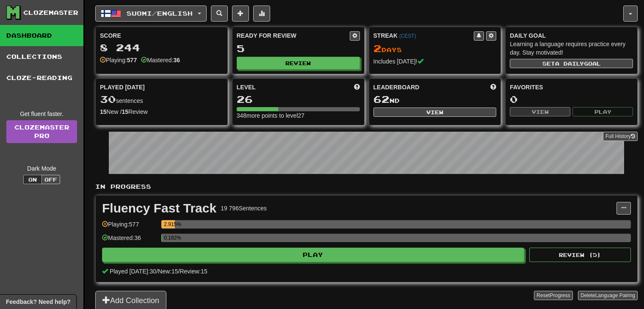  What do you see at coordinates (553, 295) in the screenshot?
I see `button: ResetProgress` at bounding box center [553, 295].